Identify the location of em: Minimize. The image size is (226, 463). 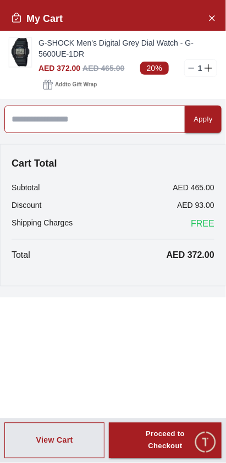
(210, 17).